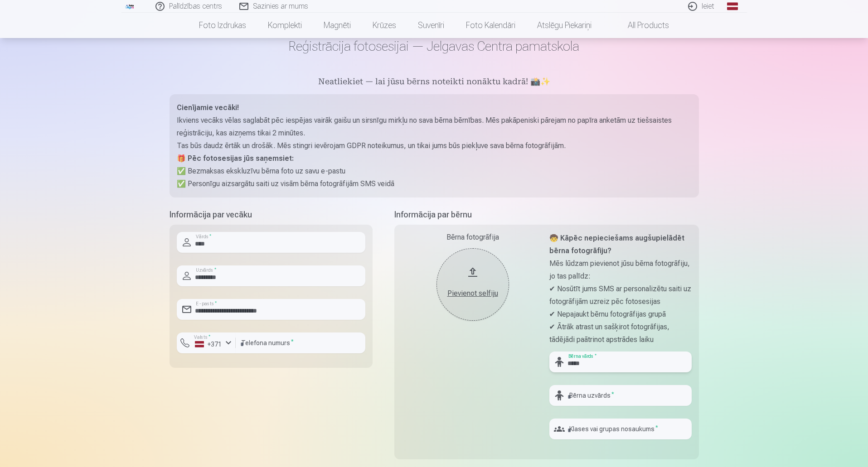  What do you see at coordinates (130, 7) in the screenshot?
I see `img: /fa1` at bounding box center [130, 7].